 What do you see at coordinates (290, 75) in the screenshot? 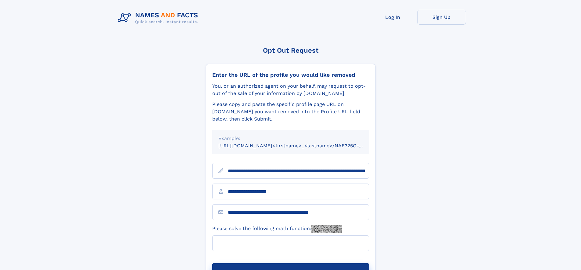
I see `div: Enter the URL of the profile you would like removed` at bounding box center [290, 75].